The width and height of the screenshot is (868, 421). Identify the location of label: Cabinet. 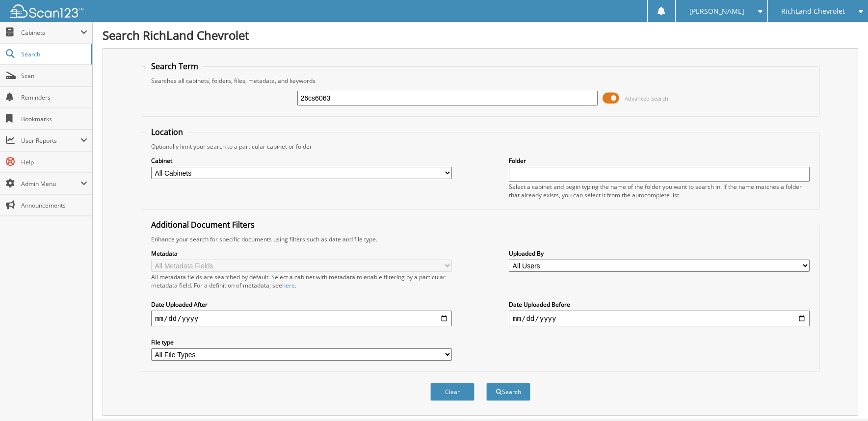
(301, 160).